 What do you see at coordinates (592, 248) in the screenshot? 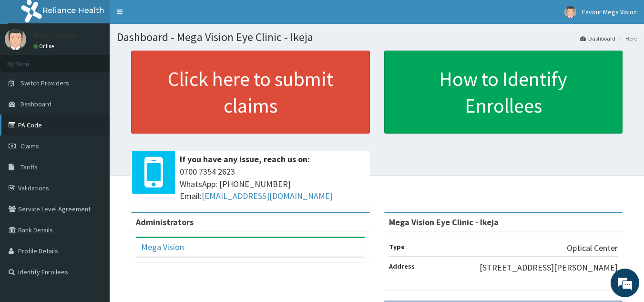
I see `p: Optical Center` at bounding box center [592, 248].